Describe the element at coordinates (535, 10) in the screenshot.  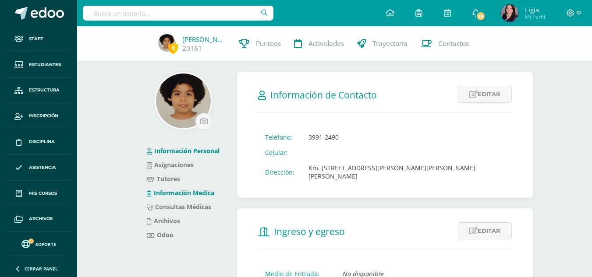
I see `span: Ligia` at that location.